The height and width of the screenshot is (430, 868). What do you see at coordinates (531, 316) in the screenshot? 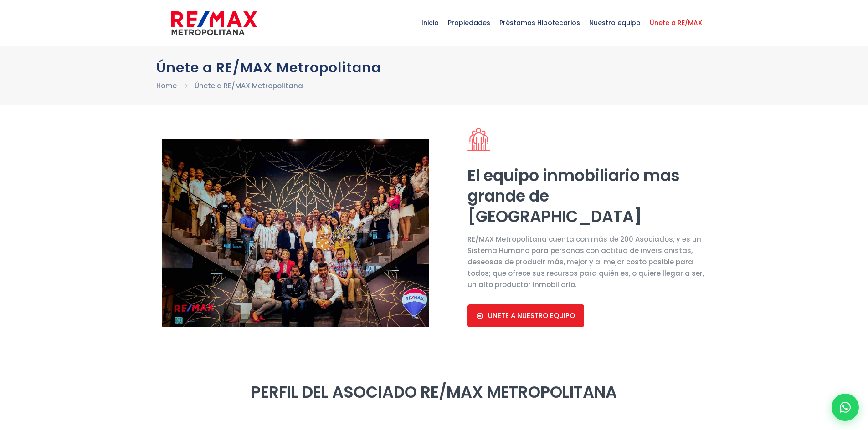
I see `span: UNETE A NUESTRO EQUIPO` at bounding box center [531, 316].